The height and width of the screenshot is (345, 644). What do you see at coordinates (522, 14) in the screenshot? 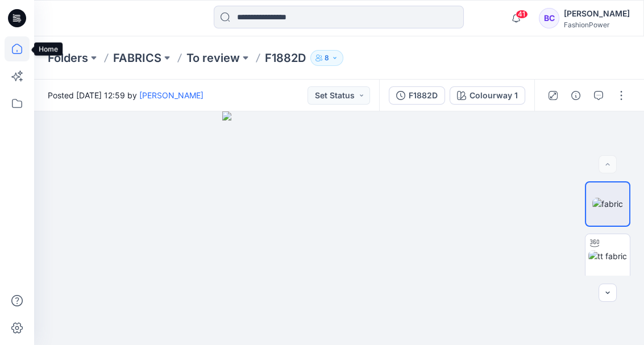
I see `span: 41` at bounding box center [522, 14].